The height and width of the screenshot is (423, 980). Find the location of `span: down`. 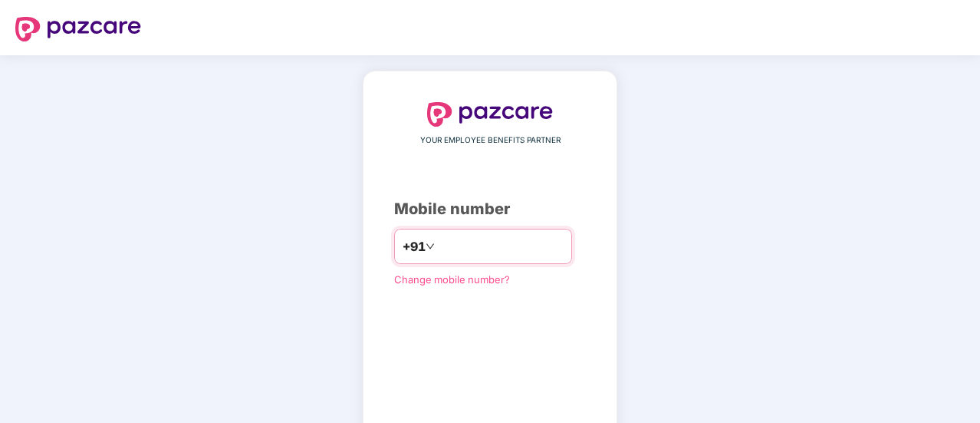

span: down is located at coordinates (430, 246).